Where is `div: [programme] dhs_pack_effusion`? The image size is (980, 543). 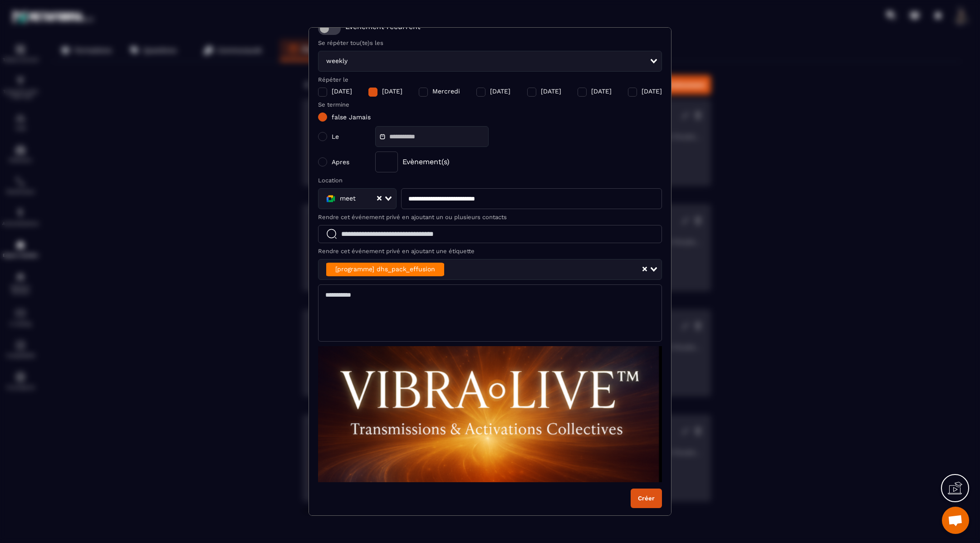 div: [programme] dhs_pack_effusion is located at coordinates (385, 269).